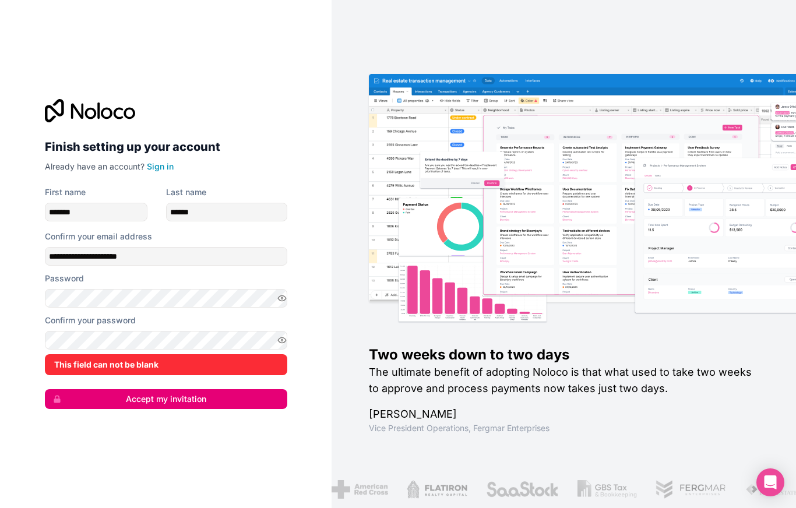 The image size is (796, 508). What do you see at coordinates (160, 166) in the screenshot?
I see `a: Sign in` at bounding box center [160, 166].